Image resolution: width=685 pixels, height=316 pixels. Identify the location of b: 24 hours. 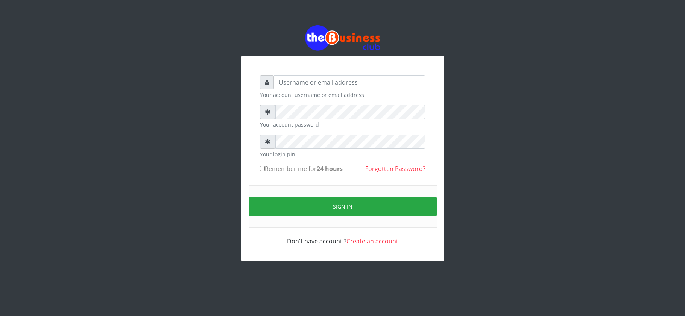
(330, 169).